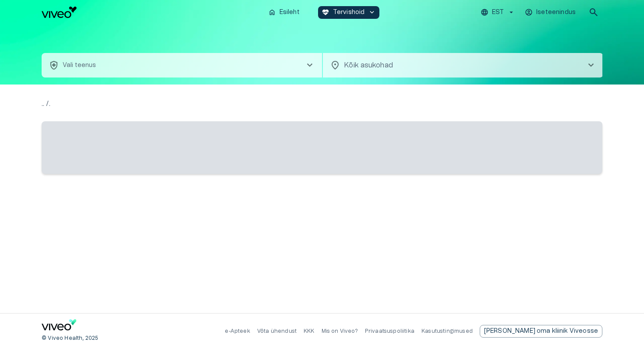 The height and width of the screenshot is (349, 644). Describe the element at coordinates (151, 12) in the screenshot. I see `a: Navigate to homepage` at that location.